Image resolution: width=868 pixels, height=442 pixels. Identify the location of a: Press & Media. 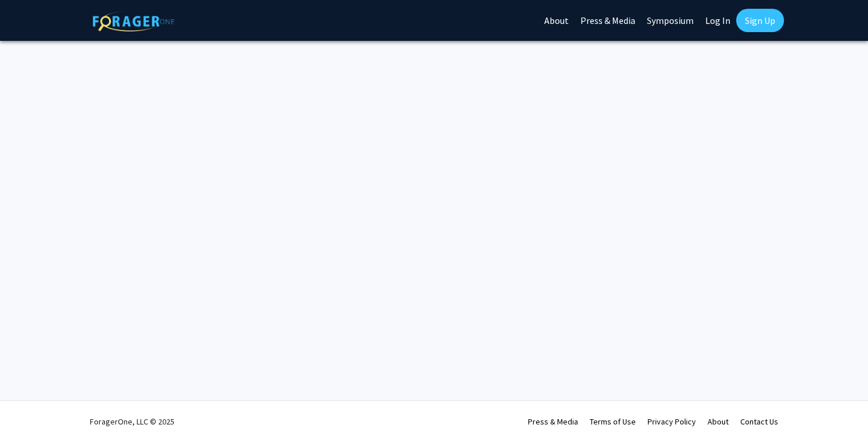
(553, 422).